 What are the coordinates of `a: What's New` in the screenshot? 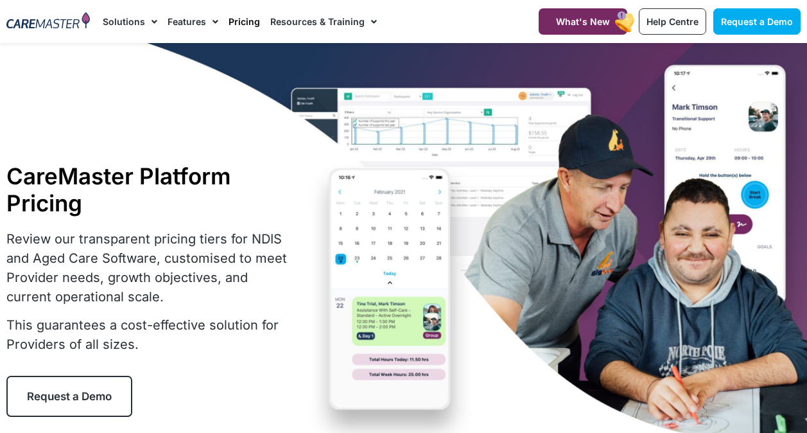 It's located at (583, 21).